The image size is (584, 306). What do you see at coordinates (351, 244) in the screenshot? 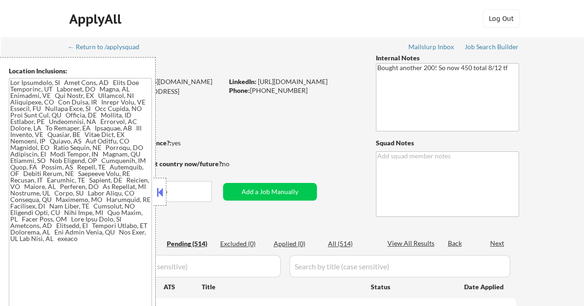
I see `div: All (514)` at bounding box center [351, 244].